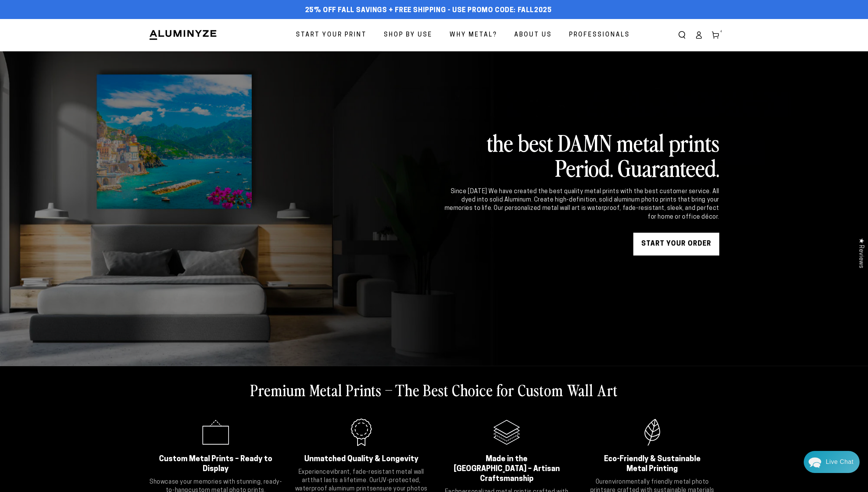  I want to click on a: Professionals, so click(600, 35).